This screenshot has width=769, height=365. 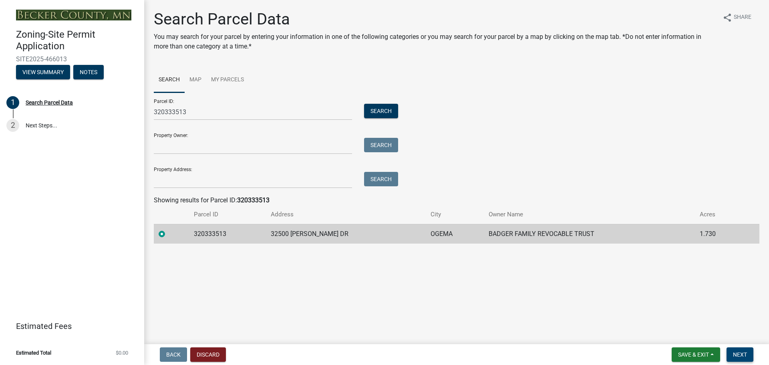 I want to click on strong: 320333513, so click(x=253, y=200).